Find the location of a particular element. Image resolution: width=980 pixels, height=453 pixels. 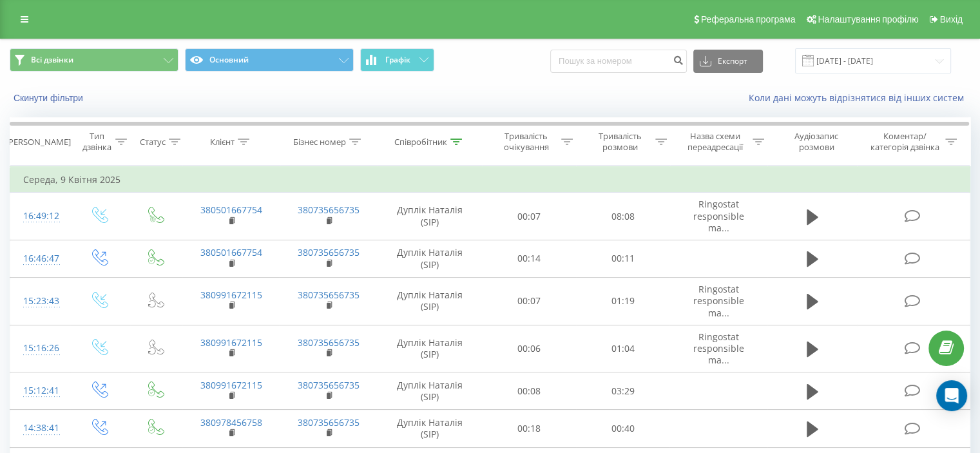

div: 14:38:41 is located at coordinates (40, 428).